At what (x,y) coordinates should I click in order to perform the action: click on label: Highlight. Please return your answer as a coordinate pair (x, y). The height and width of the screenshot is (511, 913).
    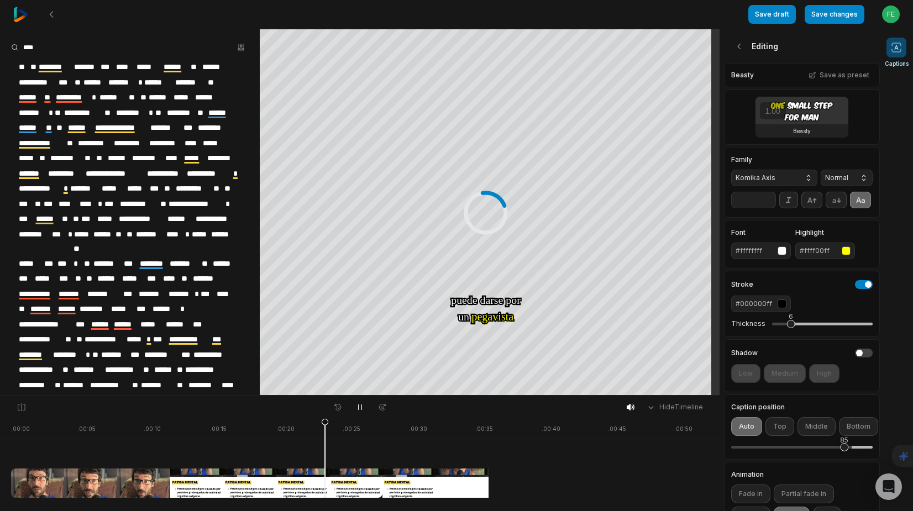
    Looking at the image, I should click on (825, 233).